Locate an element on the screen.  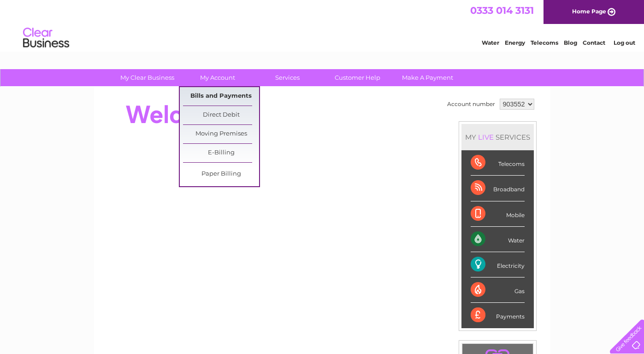
div: MY SERVICES is located at coordinates (497, 137).